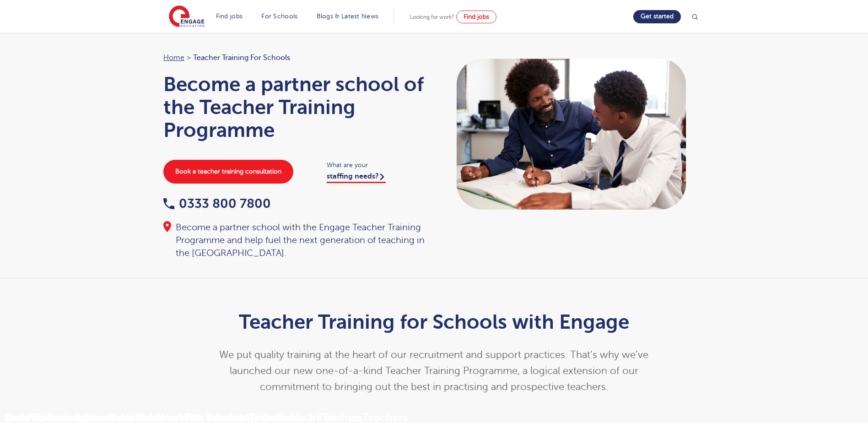  What do you see at coordinates (228, 172) in the screenshot?
I see `a: Book a teacher training consultation` at bounding box center [228, 172].